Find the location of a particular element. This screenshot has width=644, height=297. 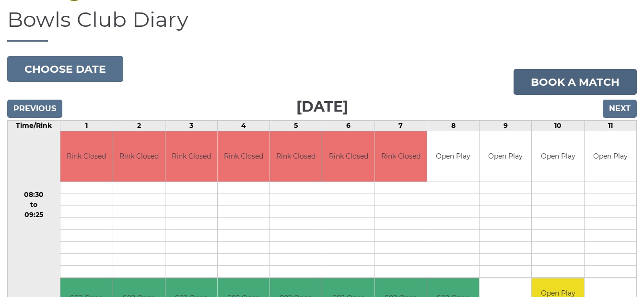

td: 11 is located at coordinates (610, 126).